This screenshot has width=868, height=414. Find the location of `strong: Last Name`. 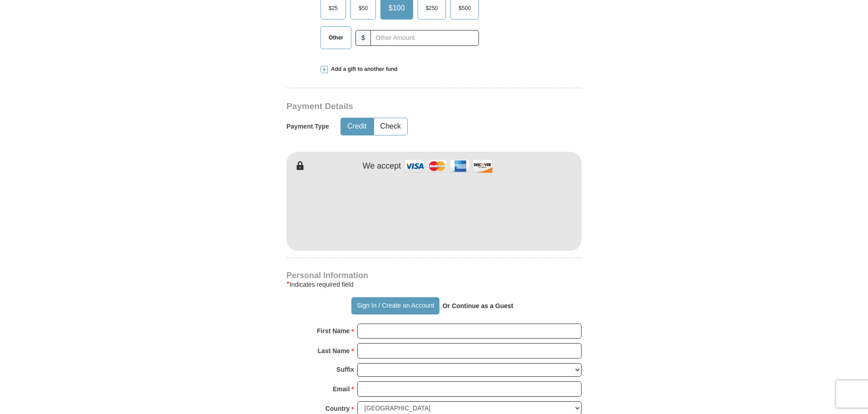

strong: Last Name is located at coordinates (334, 351).